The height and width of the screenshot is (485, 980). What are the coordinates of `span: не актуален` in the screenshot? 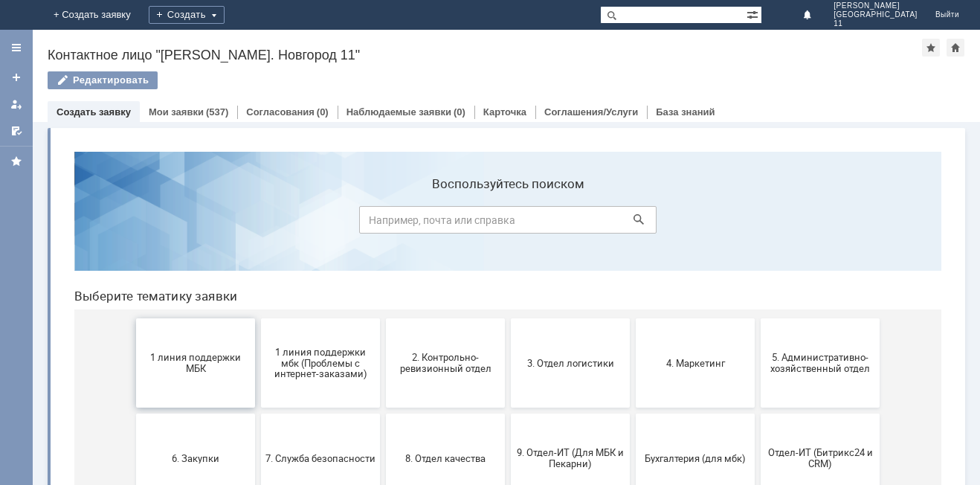 It's located at (758, 413).